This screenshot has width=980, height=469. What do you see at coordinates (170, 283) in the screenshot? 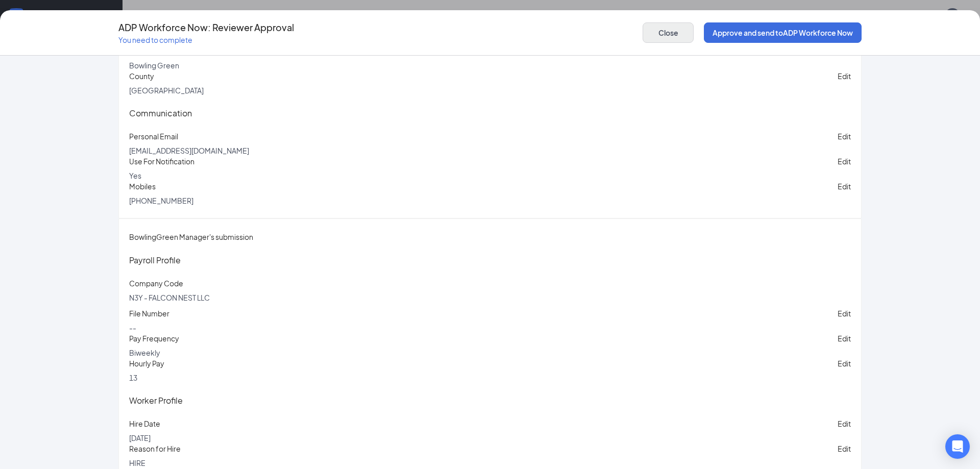
I see `p: Company Code` at bounding box center [170, 283].